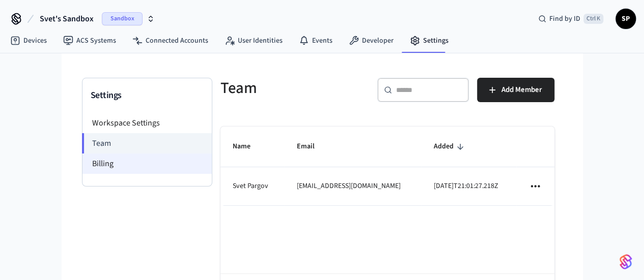 Image resolution: width=644 pixels, height=280 pixels. What do you see at coordinates (28, 40) in the screenshot?
I see `a: Devices` at bounding box center [28, 40].